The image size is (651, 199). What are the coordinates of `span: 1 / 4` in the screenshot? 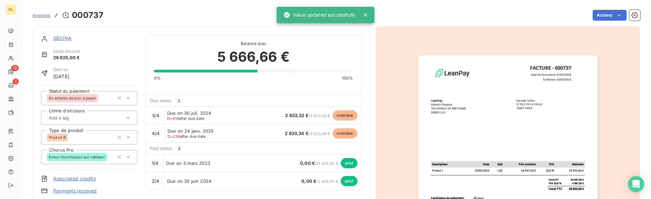 It's located at (155, 163).